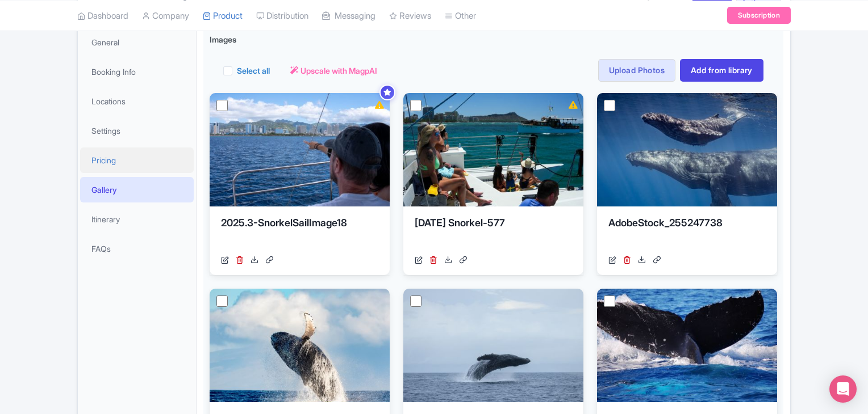  Describe the element at coordinates (137, 72) in the screenshot. I see `a: Booking Info` at that location.